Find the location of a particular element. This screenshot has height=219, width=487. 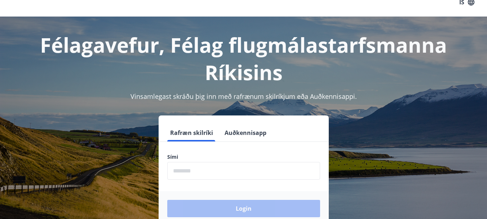

label: Sími is located at coordinates (243, 157).